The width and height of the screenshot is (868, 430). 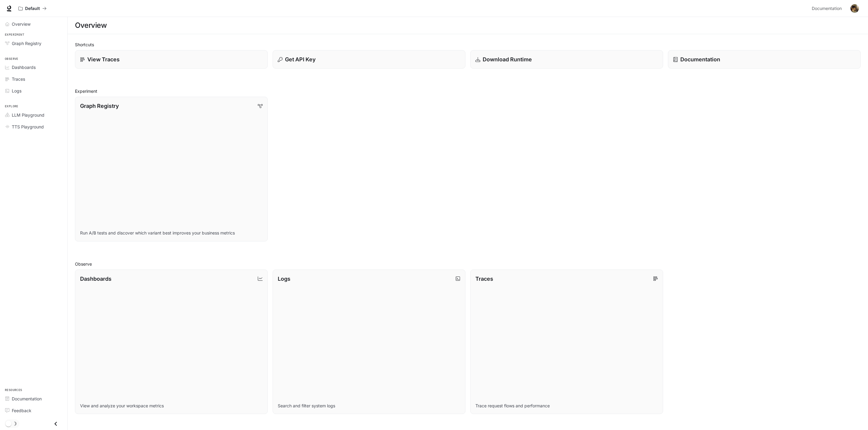 What do you see at coordinates (33, 79) in the screenshot?
I see `a: Traces` at bounding box center [33, 79].